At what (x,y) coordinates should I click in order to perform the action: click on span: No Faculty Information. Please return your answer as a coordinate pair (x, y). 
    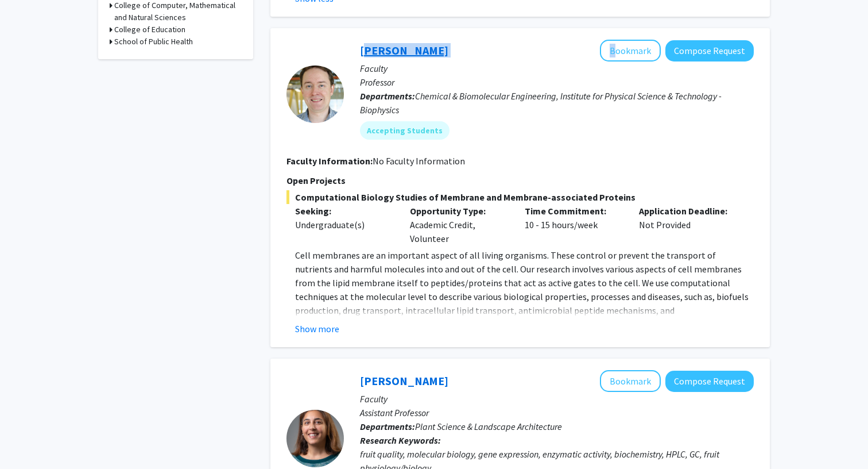
    Looking at the image, I should click on (419, 161).